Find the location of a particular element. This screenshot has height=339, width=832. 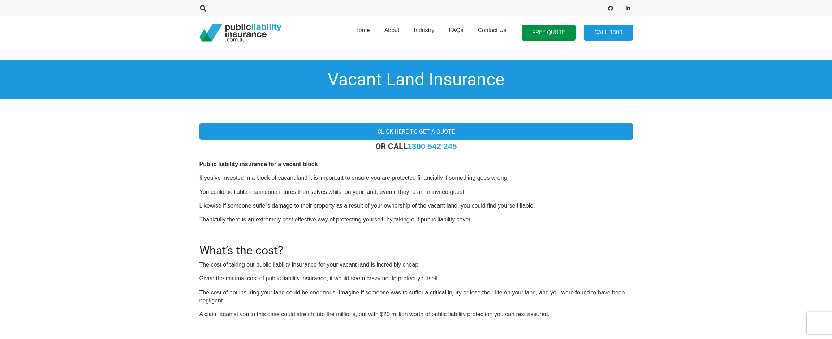

a: Industry is located at coordinates (424, 33).